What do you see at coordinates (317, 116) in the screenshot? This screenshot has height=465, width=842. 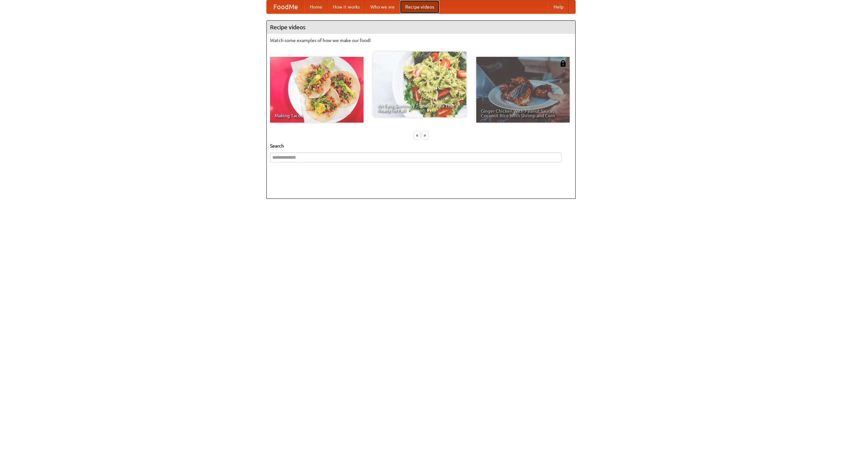 I see `span: Making Tacos` at bounding box center [317, 116].